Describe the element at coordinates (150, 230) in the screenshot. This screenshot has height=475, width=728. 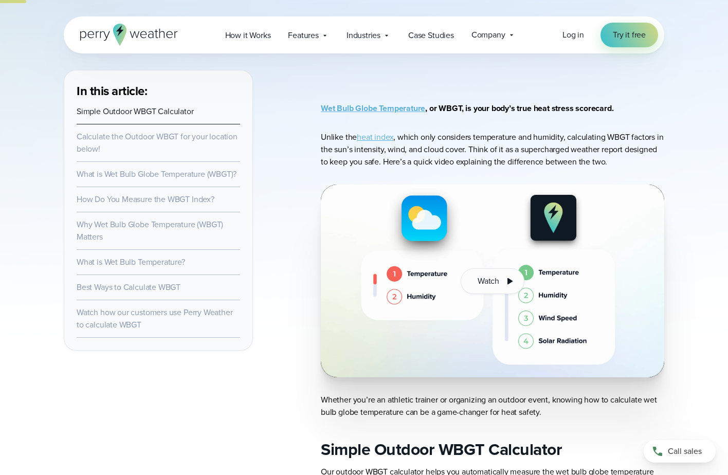
I see `a: Why Wet Bulb Globe Temperature (WBGT) Matters` at that location.